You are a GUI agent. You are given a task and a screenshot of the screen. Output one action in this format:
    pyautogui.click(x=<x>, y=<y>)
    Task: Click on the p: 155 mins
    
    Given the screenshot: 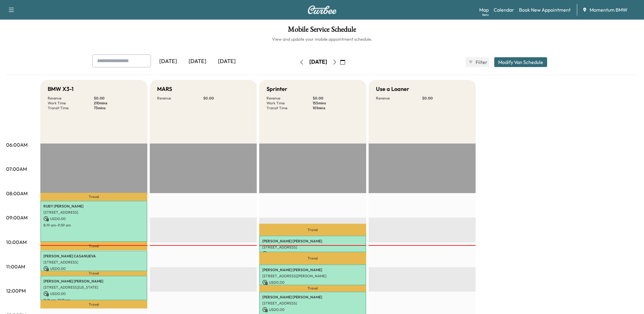 What is the action you would take?
    pyautogui.click(x=336, y=103)
    